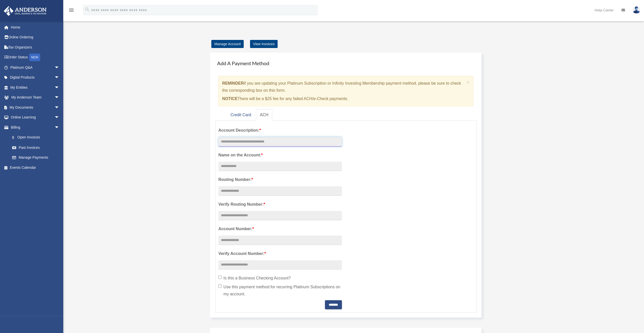 This screenshot has width=644, height=333. What do you see at coordinates (71, 11) in the screenshot?
I see `a: menu` at bounding box center [71, 11].